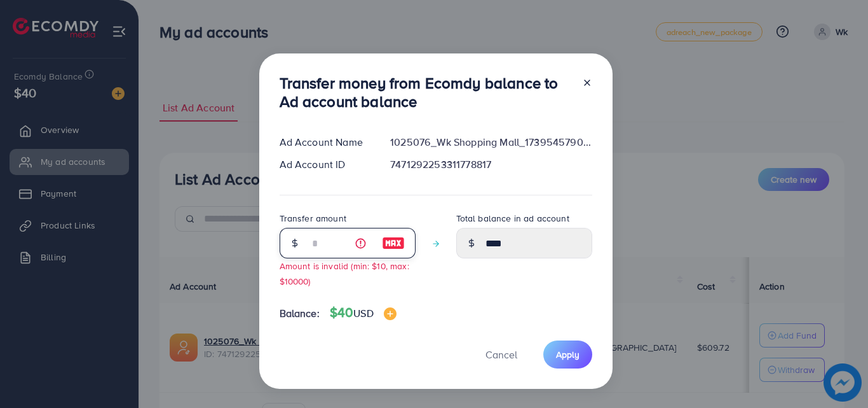 This screenshot has height=408, width=868. I want to click on div: 1025076_Wk Shopping Mall_1739545790372, so click(491, 142).